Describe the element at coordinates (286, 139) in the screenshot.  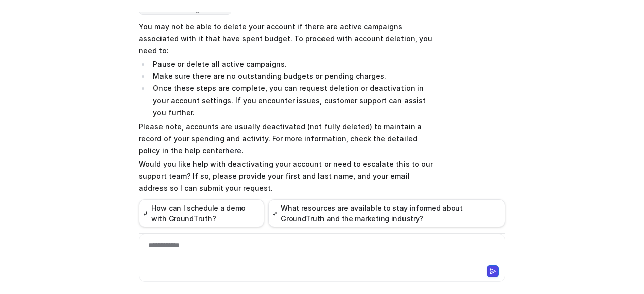
I see `p: Please note, accounts are usually deactivated (not fully deleted) to maintain a record of your sp...` at that location.